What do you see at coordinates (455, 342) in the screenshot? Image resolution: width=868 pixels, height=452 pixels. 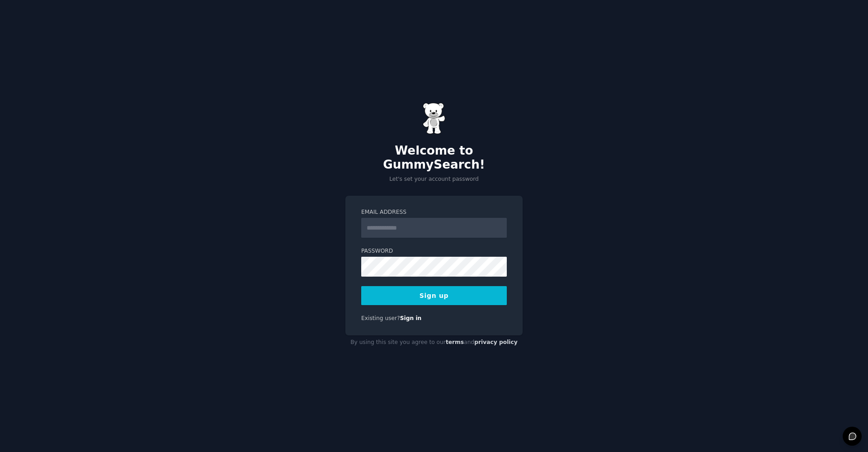 I see `a: terms` at bounding box center [455, 342].